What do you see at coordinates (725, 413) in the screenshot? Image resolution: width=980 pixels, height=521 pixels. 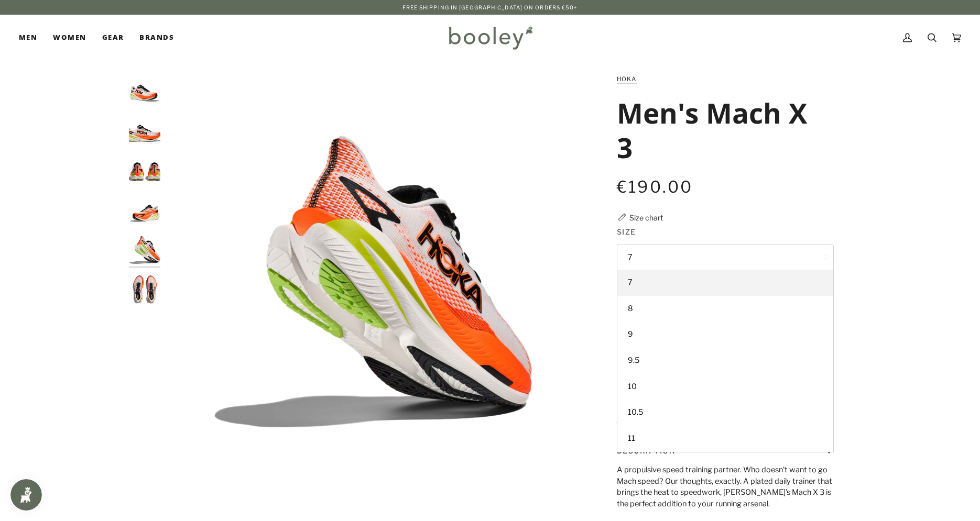 I see `a: 10.5` at bounding box center [725, 413].